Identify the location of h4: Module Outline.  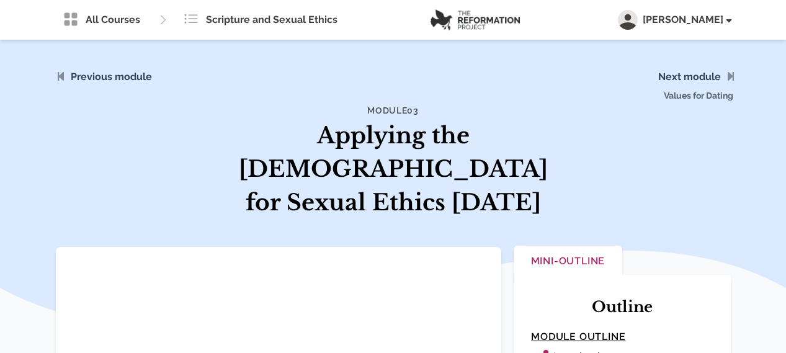
(622, 337).